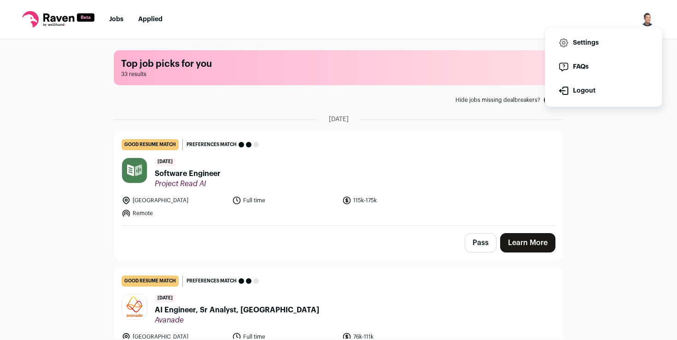 The height and width of the screenshot is (340, 677). I want to click on span: 33 results, so click(339, 74).